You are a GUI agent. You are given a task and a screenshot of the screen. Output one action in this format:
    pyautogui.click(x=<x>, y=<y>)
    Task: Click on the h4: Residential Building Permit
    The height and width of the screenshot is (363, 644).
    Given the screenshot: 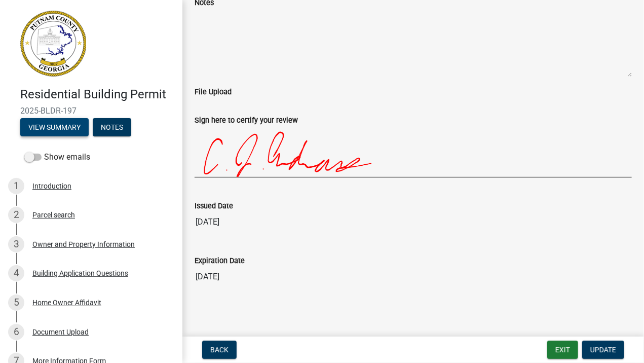 What is the action you would take?
    pyautogui.click(x=97, y=94)
    